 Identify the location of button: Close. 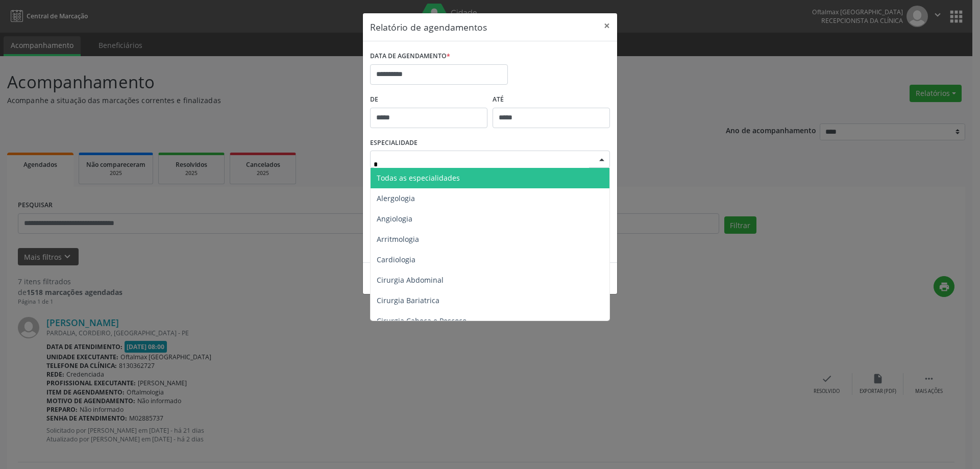
(607, 25).